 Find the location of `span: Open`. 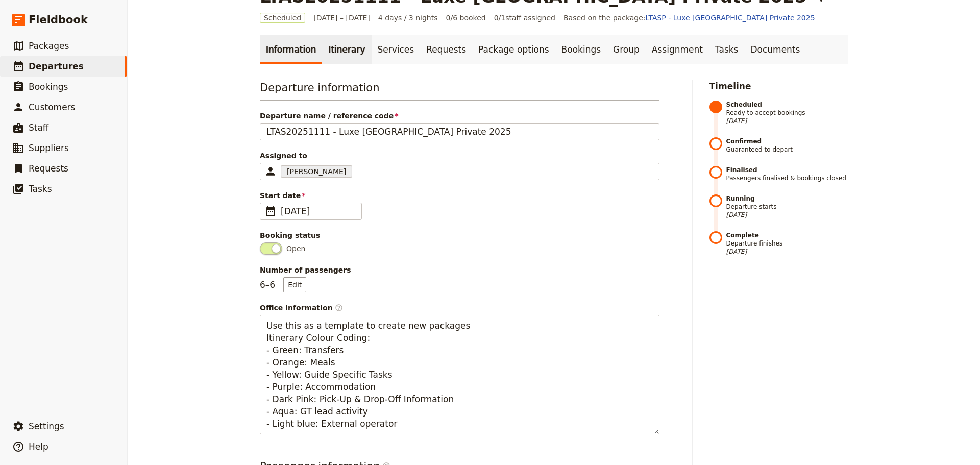

span: Open is located at coordinates (296, 249).